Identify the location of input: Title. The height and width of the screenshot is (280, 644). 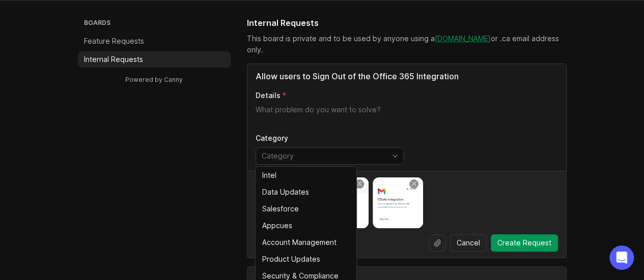
(407, 76).